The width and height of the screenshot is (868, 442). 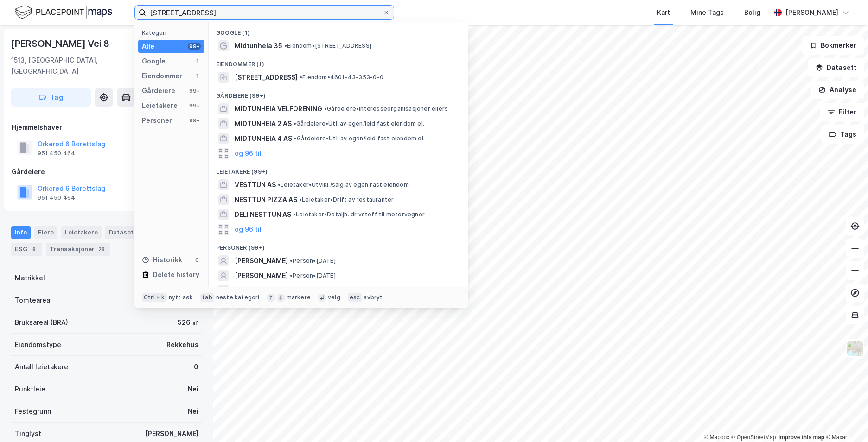 I want to click on div: Leietakere, so click(x=159, y=106).